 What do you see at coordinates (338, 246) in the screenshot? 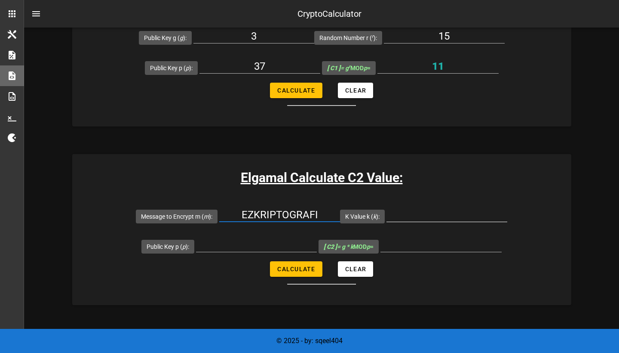
I see `i: = g * k` at bounding box center [338, 246].